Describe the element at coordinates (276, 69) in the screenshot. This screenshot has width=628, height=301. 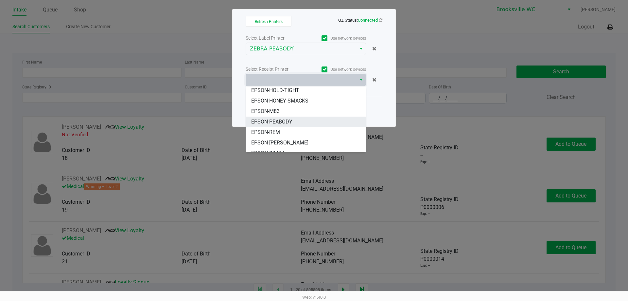
I see `div: Select Receipt Printer` at that location.